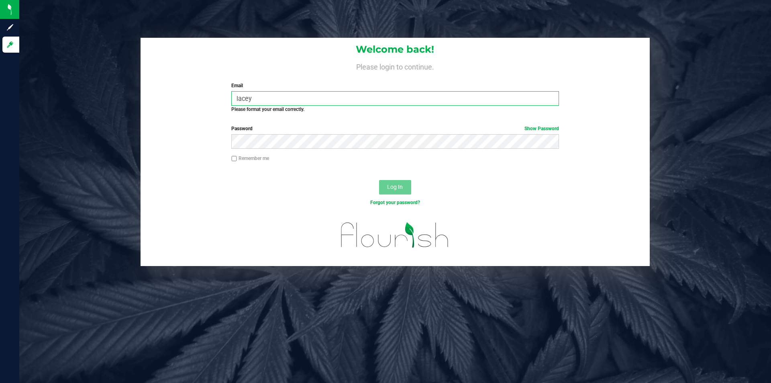 This screenshot has height=383, width=771. Describe the element at coordinates (395, 66) in the screenshot. I see `h4: Please login to continue.` at that location.